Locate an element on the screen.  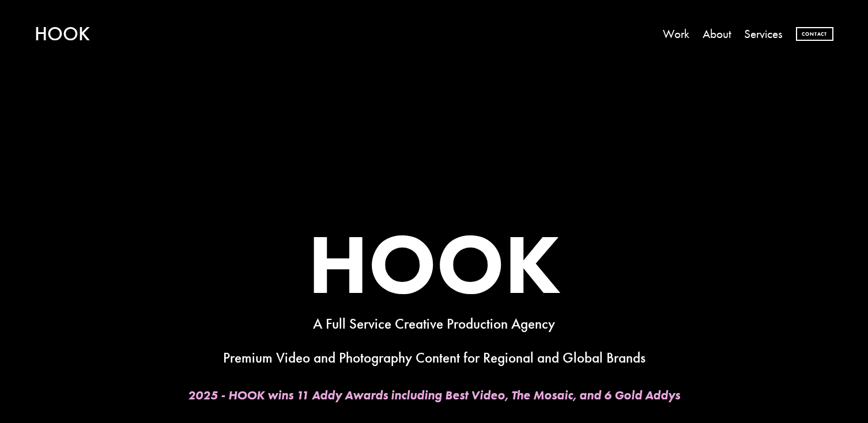
h4: Premium Video and Photography Content for Regional and Global Brands is located at coordinates (434, 358).